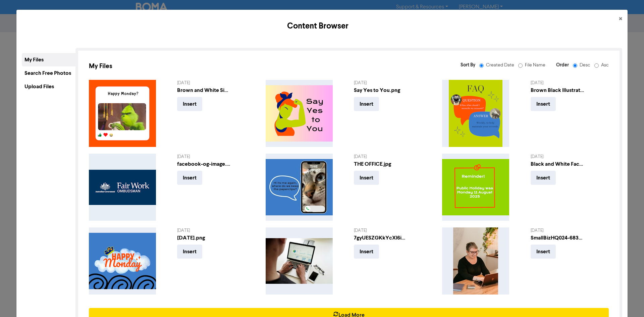 This screenshot has height=317, width=644. Describe the element at coordinates (532, 65) in the screenshot. I see `label: File Name` at that location.